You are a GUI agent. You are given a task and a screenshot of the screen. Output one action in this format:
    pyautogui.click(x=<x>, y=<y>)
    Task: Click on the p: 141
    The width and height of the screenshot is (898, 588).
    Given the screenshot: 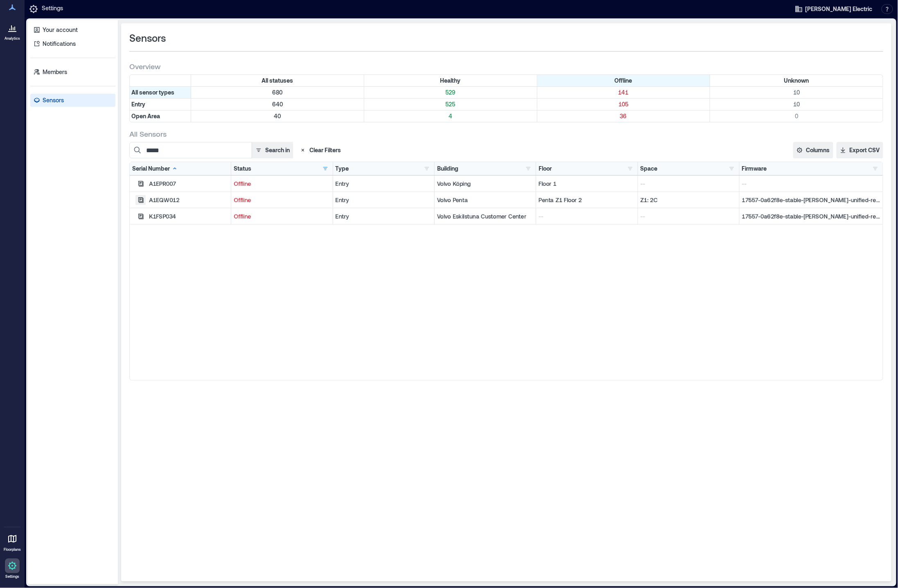 What is the action you would take?
    pyautogui.click(x=624, y=93)
    